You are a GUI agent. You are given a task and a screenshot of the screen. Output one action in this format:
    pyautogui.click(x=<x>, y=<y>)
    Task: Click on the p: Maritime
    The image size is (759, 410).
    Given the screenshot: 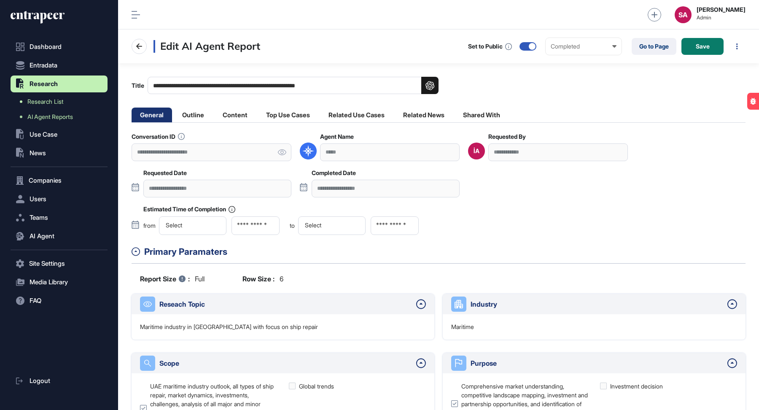 What is the action you would take?
    pyautogui.click(x=462, y=327)
    